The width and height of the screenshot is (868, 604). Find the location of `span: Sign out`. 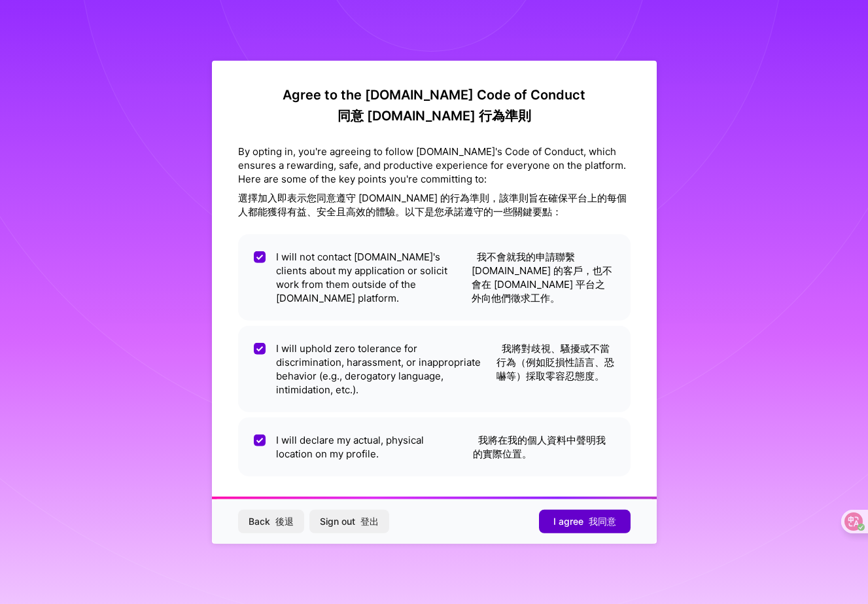

span: Sign out is located at coordinates (349, 521).